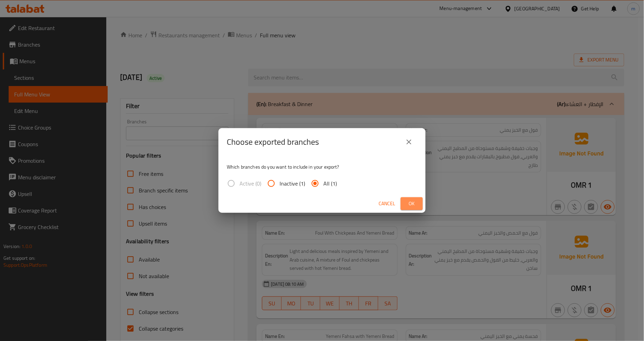 This screenshot has height=341, width=644. What do you see at coordinates (409, 142) in the screenshot?
I see `button: close` at bounding box center [409, 142].